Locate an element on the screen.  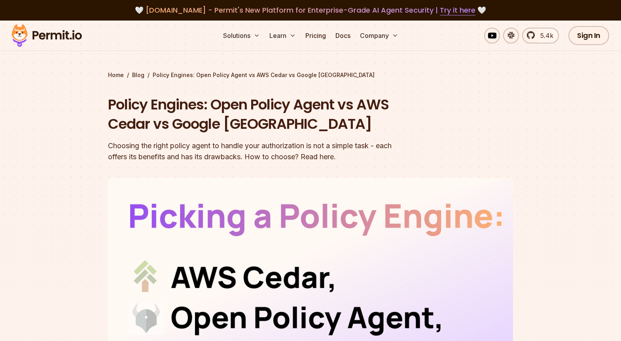
img: Permit logo is located at coordinates (47, 36).